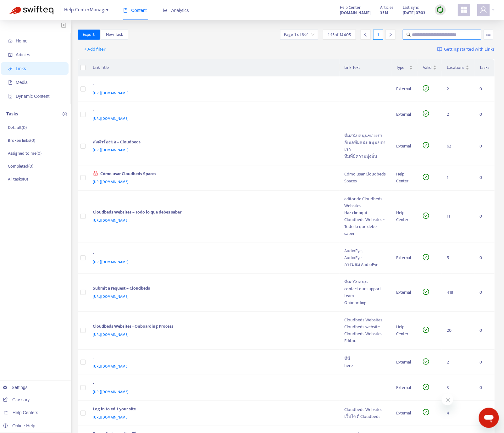 This screenshot has height=433, width=504. Describe the element at coordinates (458, 413) in the screenshot. I see `td: 4` at that location.